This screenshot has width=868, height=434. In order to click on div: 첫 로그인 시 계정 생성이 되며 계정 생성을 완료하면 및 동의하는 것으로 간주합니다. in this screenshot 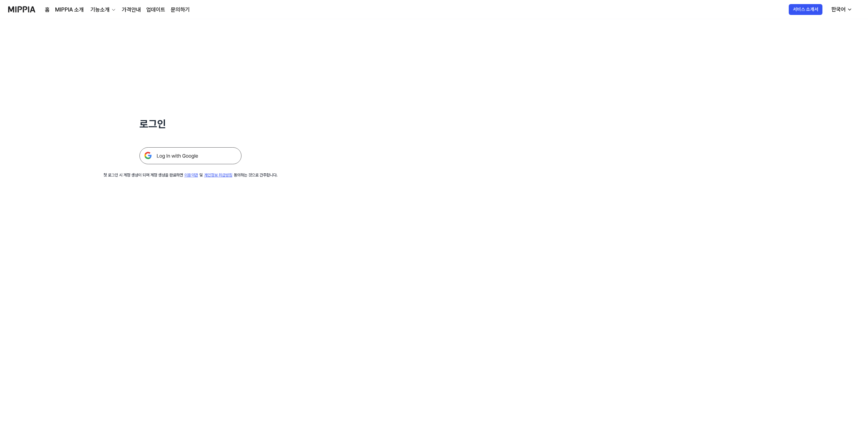, I will do `click(191, 176)`.